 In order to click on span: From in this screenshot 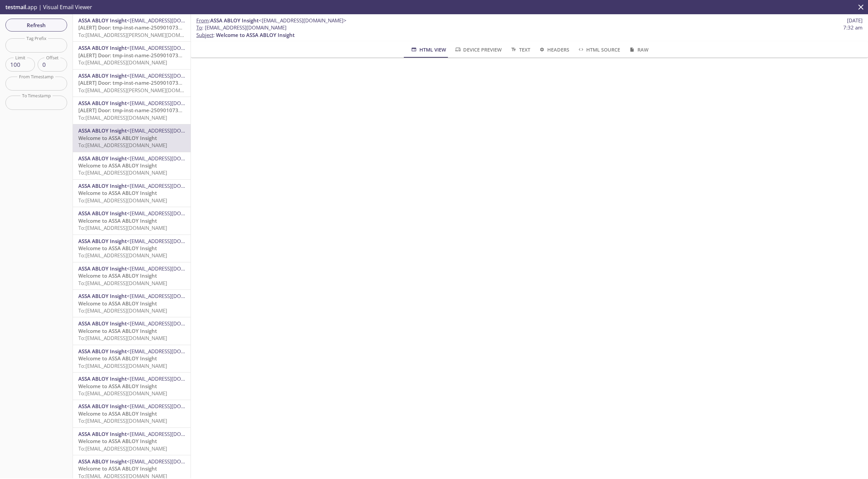, I will do `click(202, 20)`.